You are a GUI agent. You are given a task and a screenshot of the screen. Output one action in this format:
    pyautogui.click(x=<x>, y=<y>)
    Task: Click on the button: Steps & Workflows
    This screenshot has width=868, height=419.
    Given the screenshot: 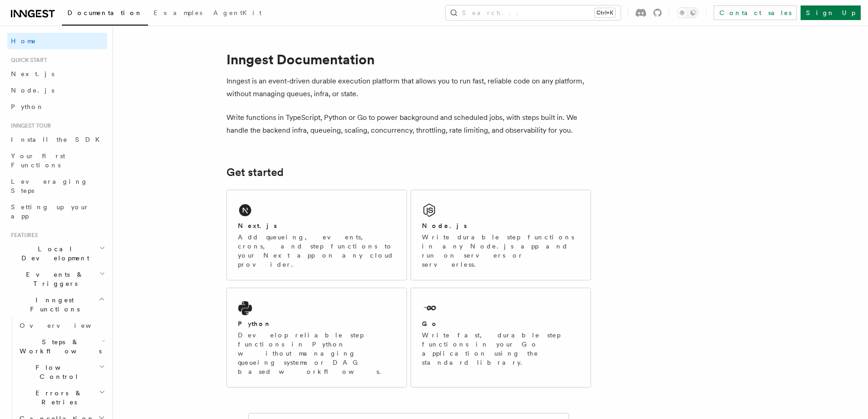 What is the action you would take?
    pyautogui.click(x=62, y=346)
    